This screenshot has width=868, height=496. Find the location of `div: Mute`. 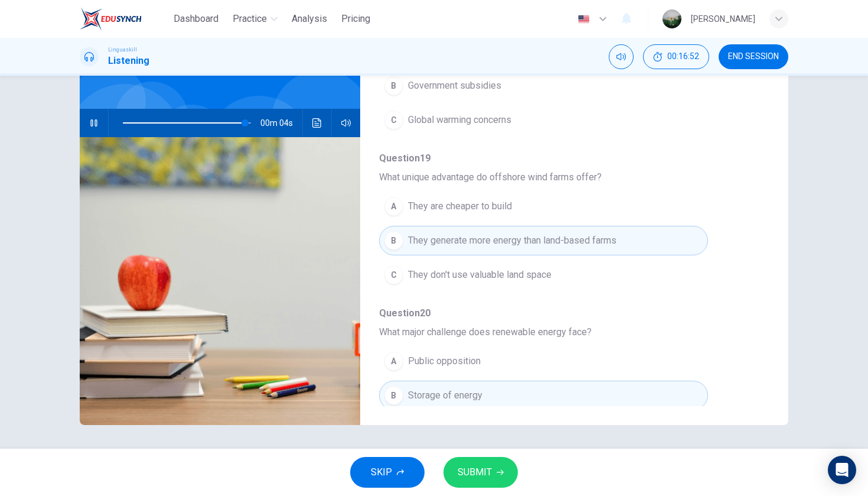

div: Mute is located at coordinates (621, 56).